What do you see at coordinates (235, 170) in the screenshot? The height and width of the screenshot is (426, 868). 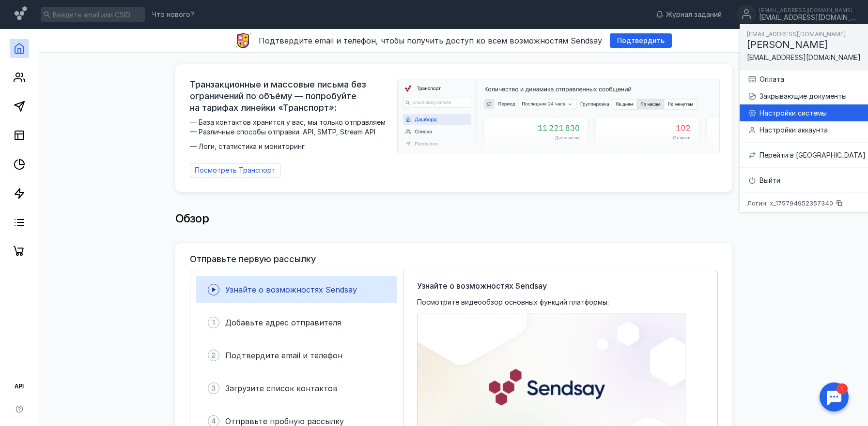 I see `span: Посмотреть Транспорт` at bounding box center [235, 170].